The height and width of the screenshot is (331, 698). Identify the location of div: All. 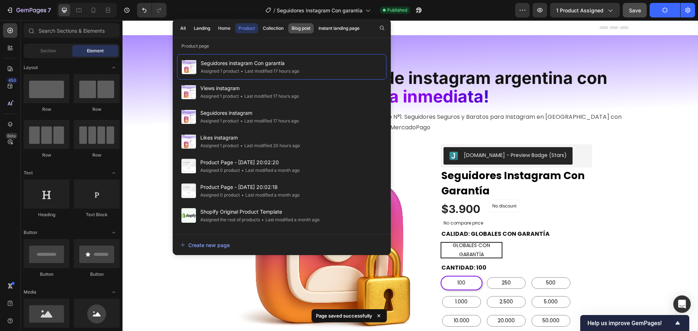
(183, 28).